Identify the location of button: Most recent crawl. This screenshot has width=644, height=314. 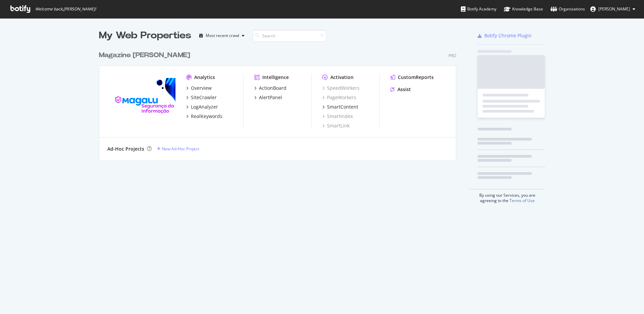
(222, 36).